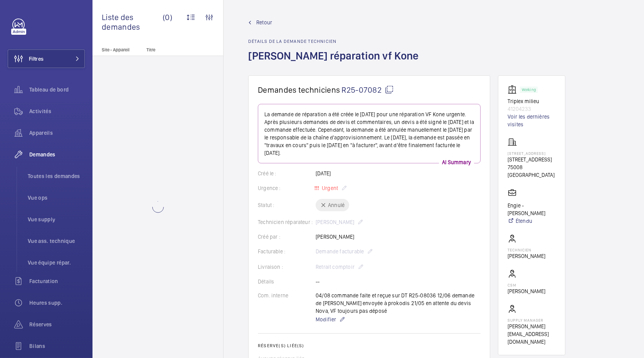 The height and width of the screenshot is (358, 644). Describe the element at coordinates (368, 90) in the screenshot. I see `span: R25-07082` at that location.